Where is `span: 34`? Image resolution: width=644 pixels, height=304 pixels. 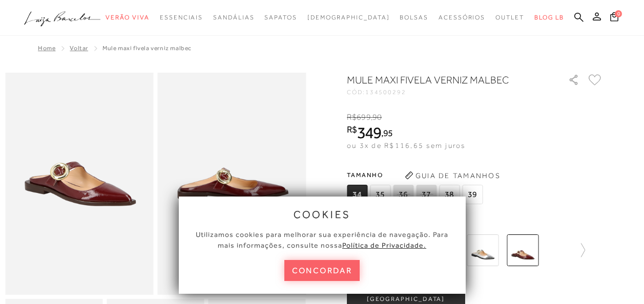 span: 34 is located at coordinates (357, 195).